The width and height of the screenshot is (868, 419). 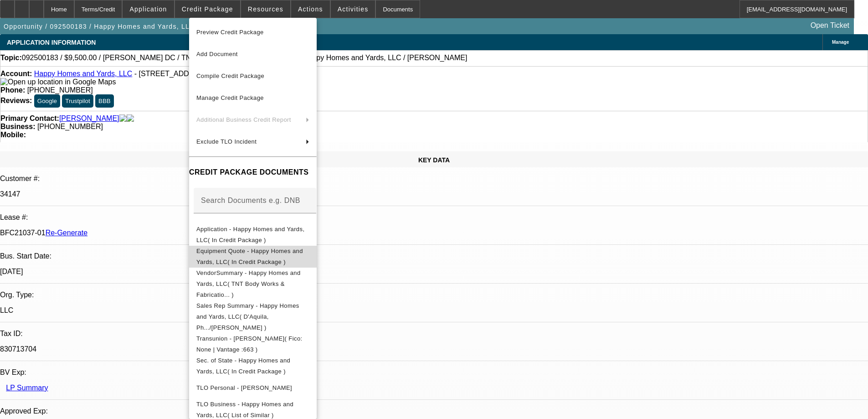 I want to click on span: Compile Credit Package, so click(x=230, y=76).